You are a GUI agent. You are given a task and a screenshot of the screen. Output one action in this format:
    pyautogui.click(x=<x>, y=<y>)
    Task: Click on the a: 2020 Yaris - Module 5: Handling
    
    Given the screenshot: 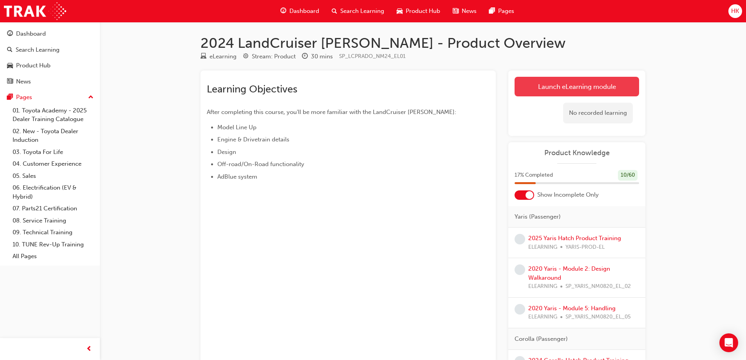 What is the action you would take?
    pyautogui.click(x=572, y=308)
    